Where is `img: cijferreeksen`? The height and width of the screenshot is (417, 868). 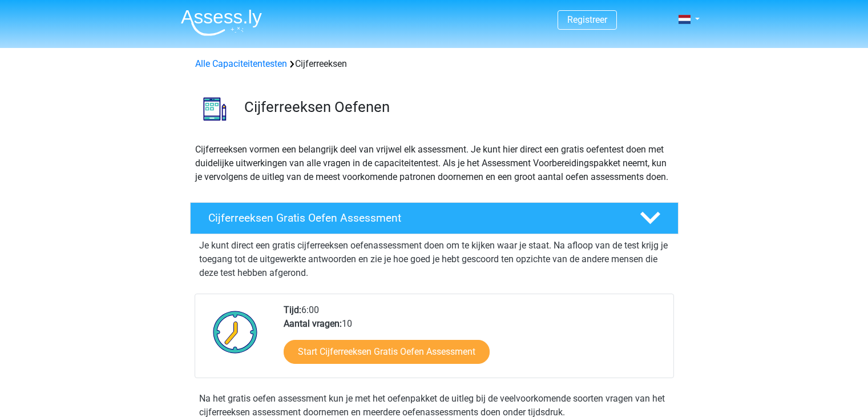 img: cijferreeksen is located at coordinates (215, 108).